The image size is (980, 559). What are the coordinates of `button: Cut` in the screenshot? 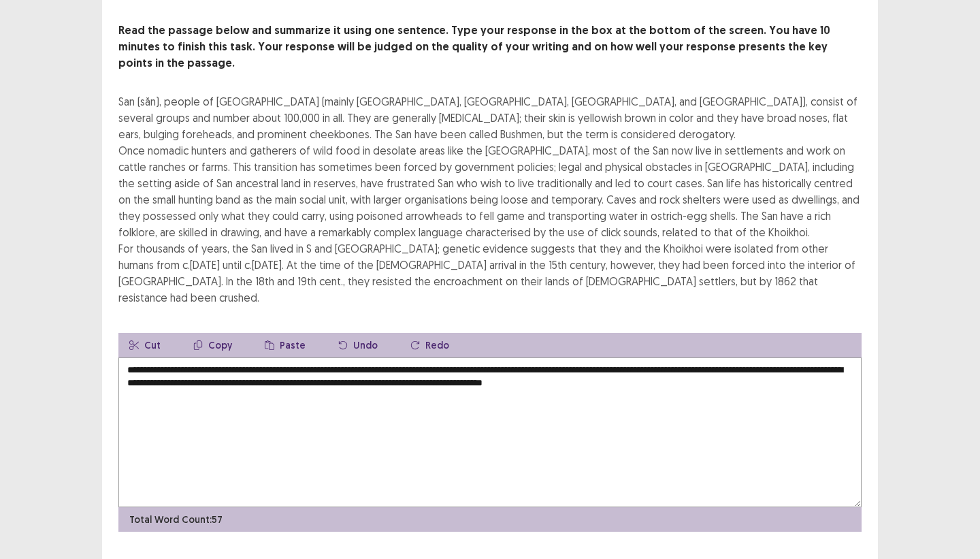 It's located at (145, 345).